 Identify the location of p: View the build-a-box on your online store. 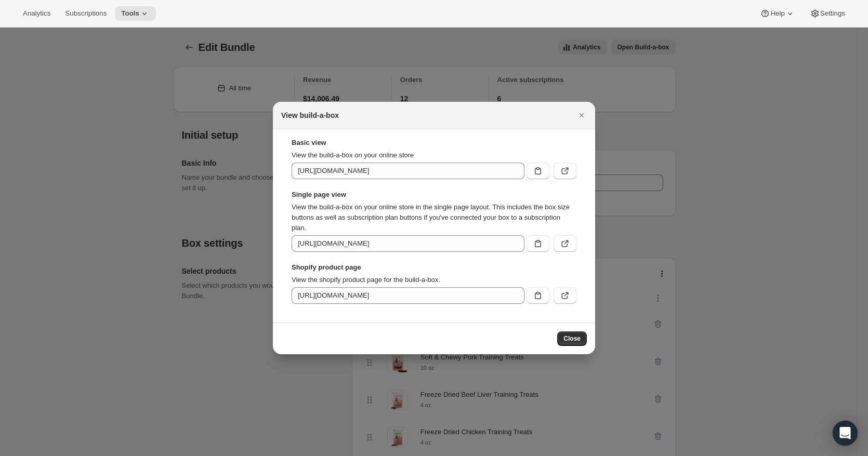
(434, 156).